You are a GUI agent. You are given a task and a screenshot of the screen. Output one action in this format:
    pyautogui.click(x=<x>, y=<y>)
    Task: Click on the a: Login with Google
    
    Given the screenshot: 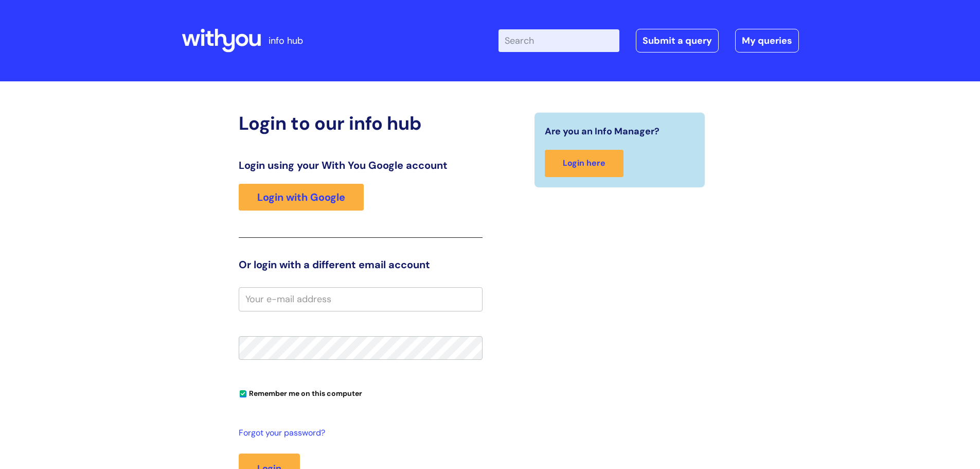 What is the action you would take?
    pyautogui.click(x=301, y=197)
    